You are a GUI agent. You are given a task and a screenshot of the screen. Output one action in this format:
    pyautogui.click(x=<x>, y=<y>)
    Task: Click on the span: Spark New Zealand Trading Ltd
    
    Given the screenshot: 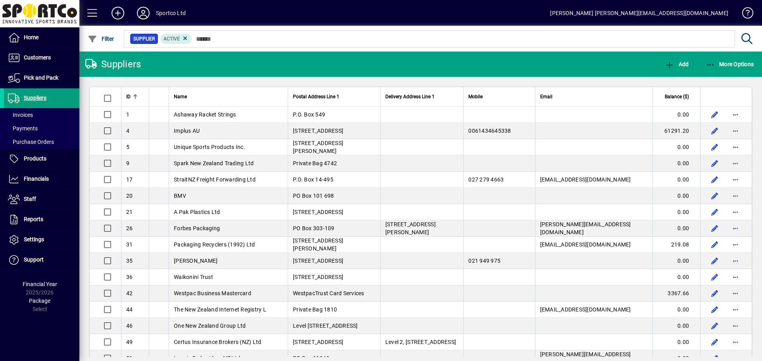 What is the action you would take?
    pyautogui.click(x=213, y=163)
    